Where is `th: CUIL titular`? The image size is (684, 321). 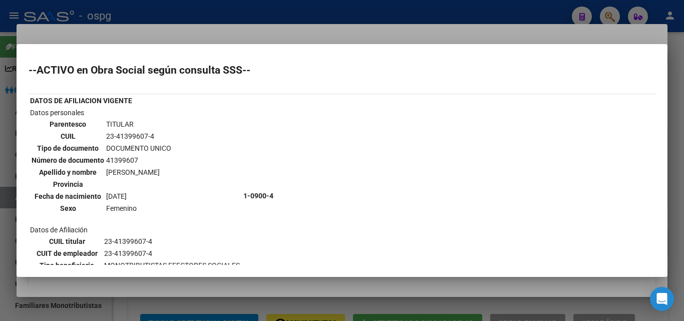 th: CUIL titular is located at coordinates (67, 241).